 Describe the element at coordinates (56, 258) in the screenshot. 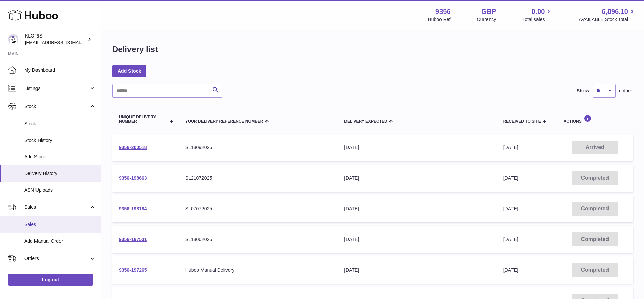

I see `span: Orders` at that location.